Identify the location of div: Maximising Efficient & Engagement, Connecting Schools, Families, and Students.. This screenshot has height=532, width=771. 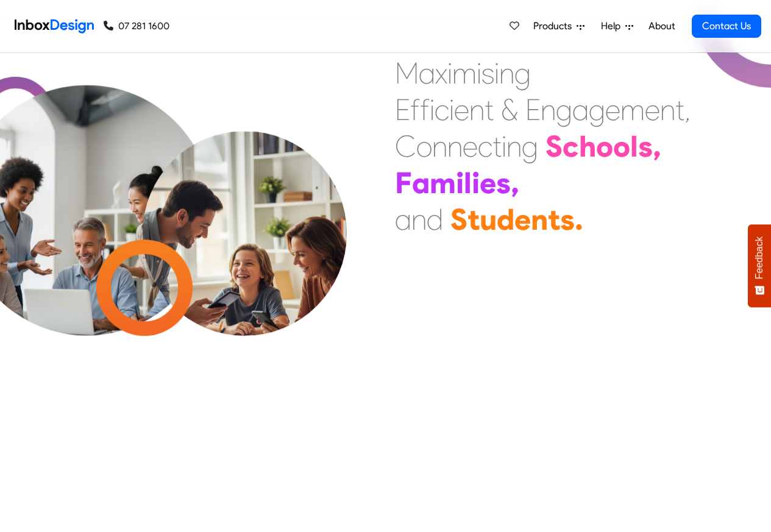
(542, 146).